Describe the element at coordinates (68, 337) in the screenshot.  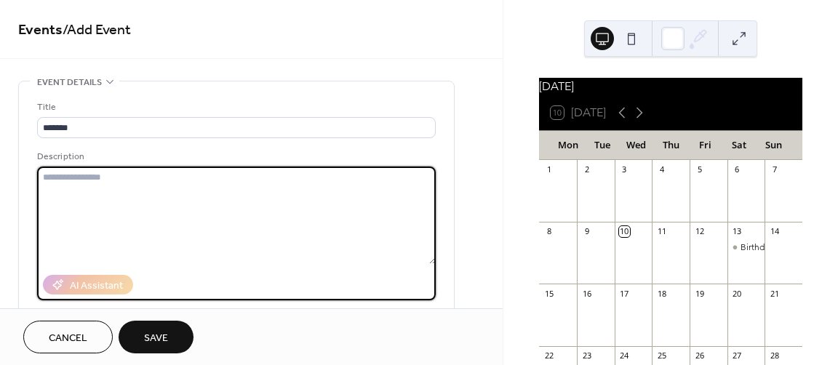
I see `button: Cancel` at that location.